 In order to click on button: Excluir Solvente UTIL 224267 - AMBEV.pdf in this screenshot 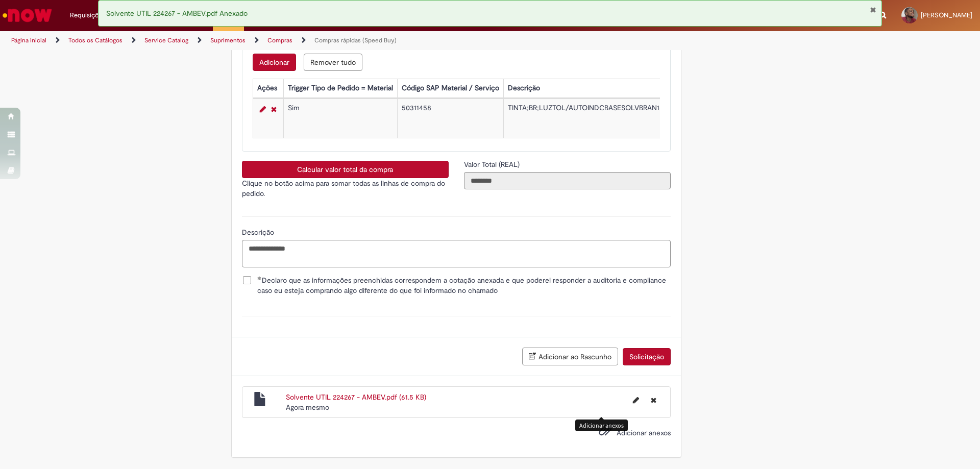, I will do `click(653, 400)`.